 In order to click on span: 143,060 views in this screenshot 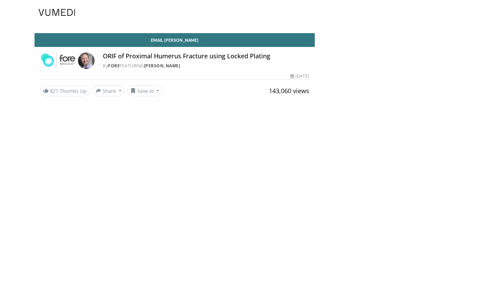, I will do `click(289, 91)`.